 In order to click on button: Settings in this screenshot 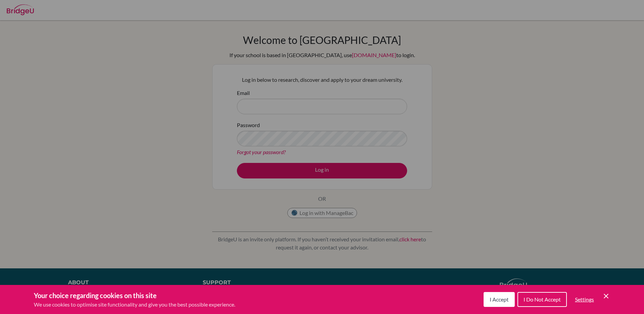, I will do `click(584, 299)`.